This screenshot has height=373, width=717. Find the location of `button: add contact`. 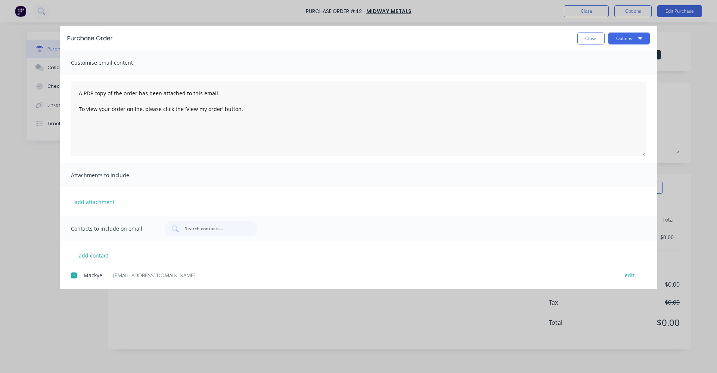

button: add contact is located at coordinates (93, 255).